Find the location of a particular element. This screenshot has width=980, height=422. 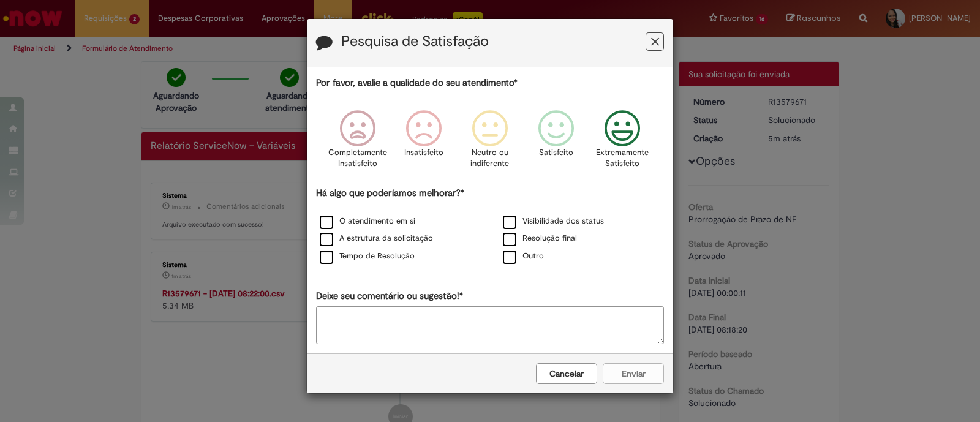

p: Neutro ou indiferente is located at coordinates (490, 158).